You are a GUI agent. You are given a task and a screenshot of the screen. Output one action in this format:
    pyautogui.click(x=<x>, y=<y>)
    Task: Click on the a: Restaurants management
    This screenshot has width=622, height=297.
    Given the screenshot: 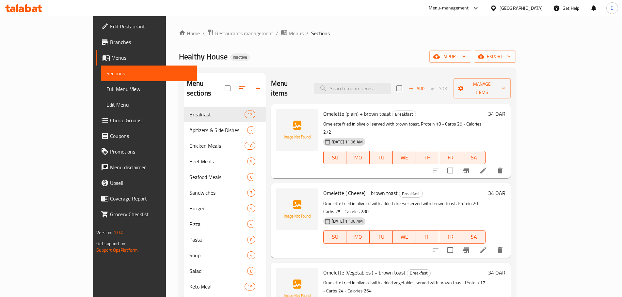 What is the action you would take?
    pyautogui.click(x=240, y=33)
    